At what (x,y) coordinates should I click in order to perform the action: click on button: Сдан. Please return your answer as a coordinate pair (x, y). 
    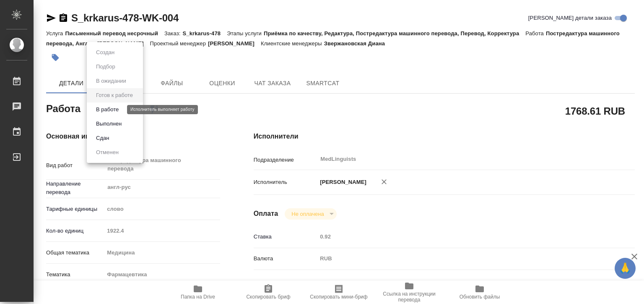
    Looking at the image, I should click on (102, 138).